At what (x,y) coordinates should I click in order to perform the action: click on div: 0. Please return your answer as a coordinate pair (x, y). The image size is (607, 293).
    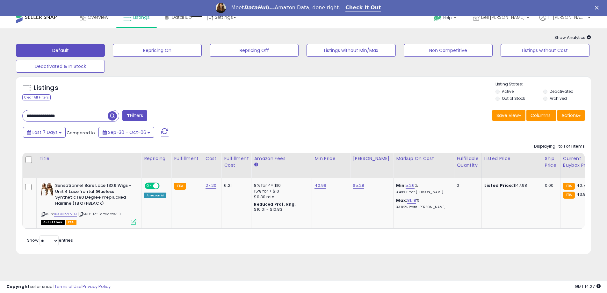
    Looking at the image, I should click on (467, 186).